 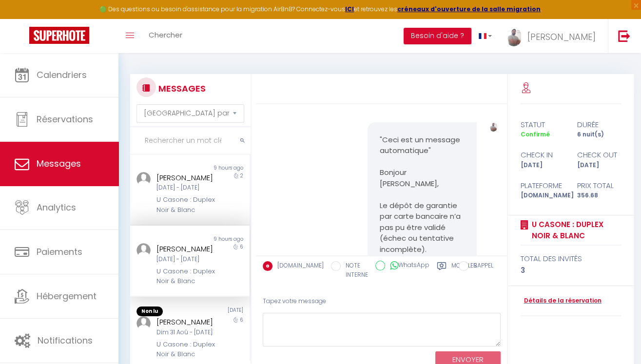 I want to click on a: U Casone : Duplex Noir & Blanc, so click(x=575, y=230).